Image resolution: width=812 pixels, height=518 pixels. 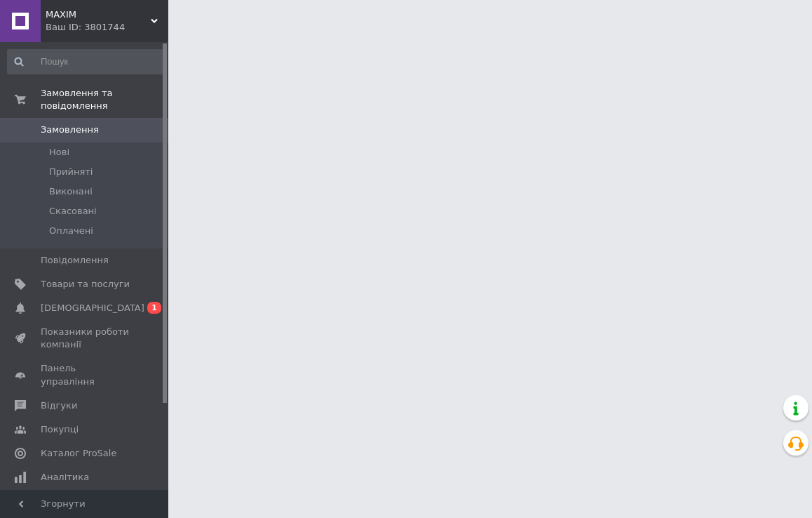 I want to click on span: Виконані, so click(x=71, y=191).